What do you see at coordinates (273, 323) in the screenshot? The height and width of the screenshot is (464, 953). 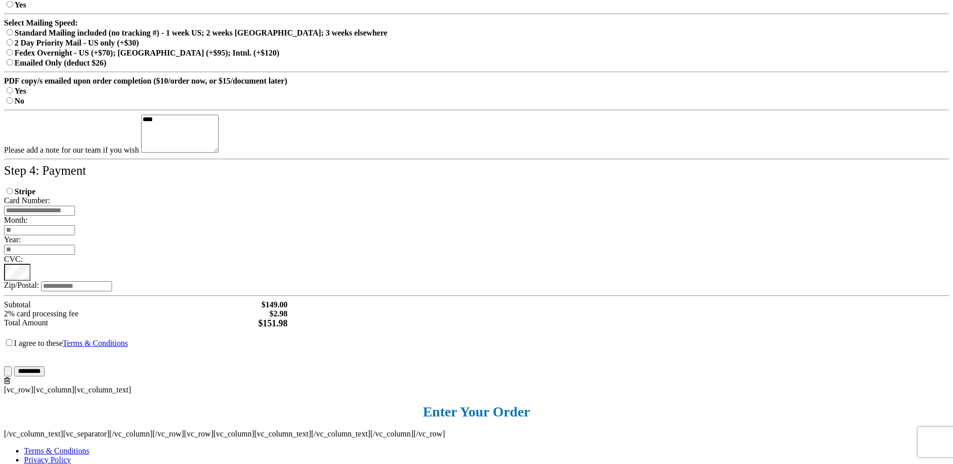 I see `span: $151.98` at bounding box center [273, 323].